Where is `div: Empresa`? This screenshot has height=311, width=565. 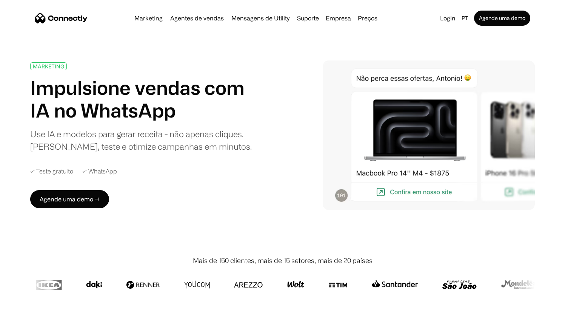 div: Empresa is located at coordinates (338, 18).